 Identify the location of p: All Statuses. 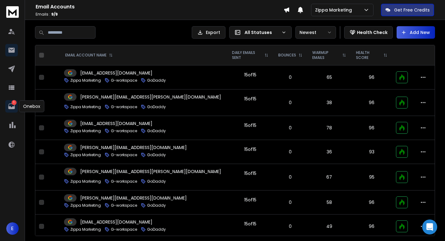
(262, 32).